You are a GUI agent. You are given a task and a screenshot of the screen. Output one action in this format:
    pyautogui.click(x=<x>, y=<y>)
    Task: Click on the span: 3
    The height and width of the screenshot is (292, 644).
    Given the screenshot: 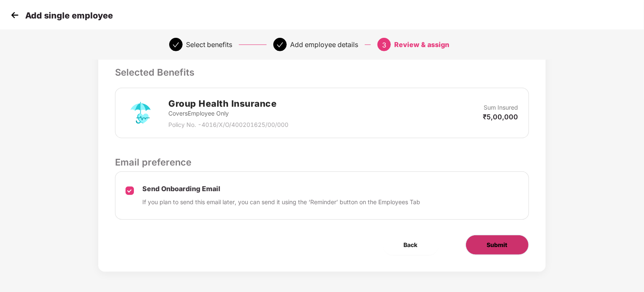 What is the action you would take?
    pyautogui.click(x=385, y=45)
    